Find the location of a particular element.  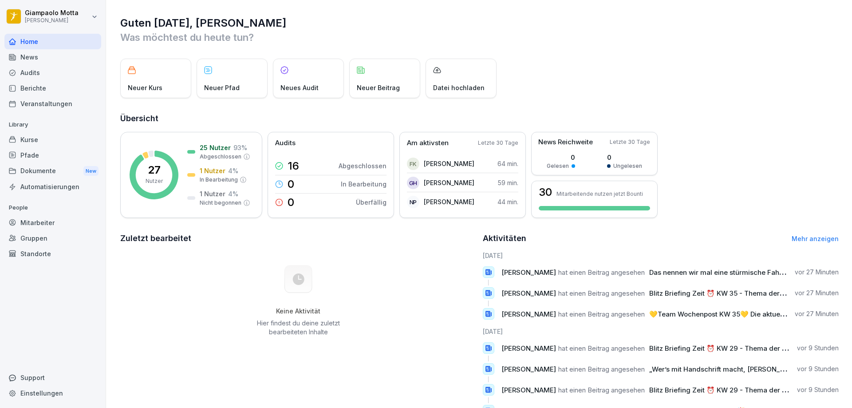

p: People is located at coordinates (53, 208).